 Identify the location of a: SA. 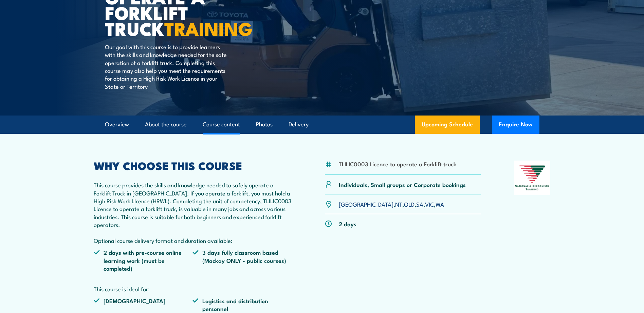
(419, 204).